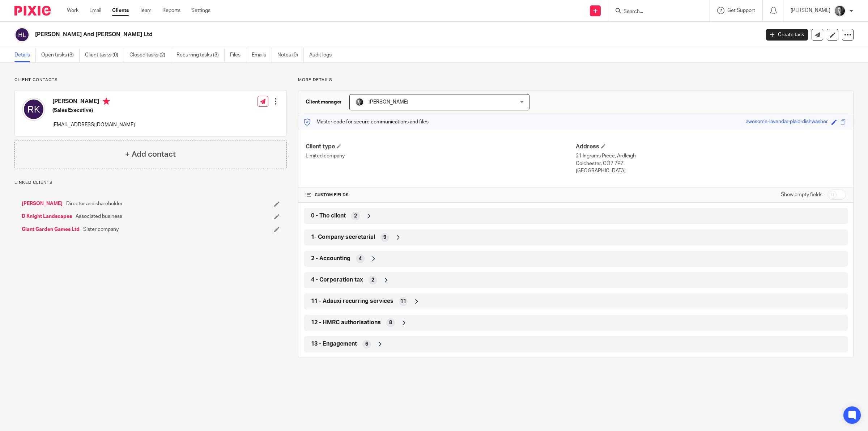 This screenshot has width=868, height=431. Describe the element at coordinates (150, 55) in the screenshot. I see `a: Closed tasks (2)` at that location.